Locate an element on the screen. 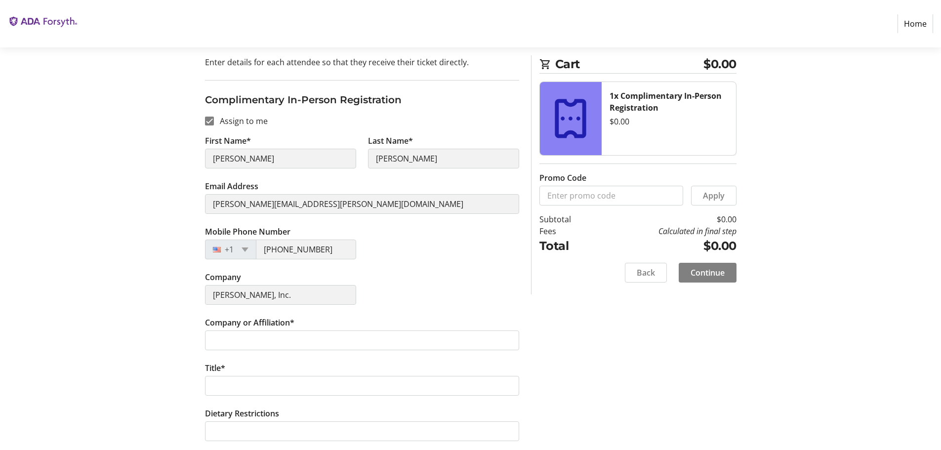 The width and height of the screenshot is (941, 450). label: First Name* is located at coordinates (228, 141).